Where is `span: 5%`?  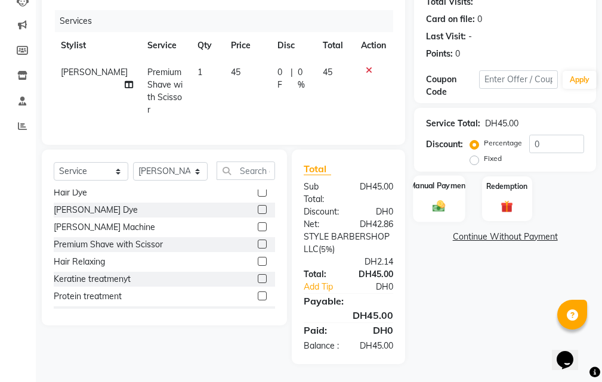 span: 5% is located at coordinates (326, 249).